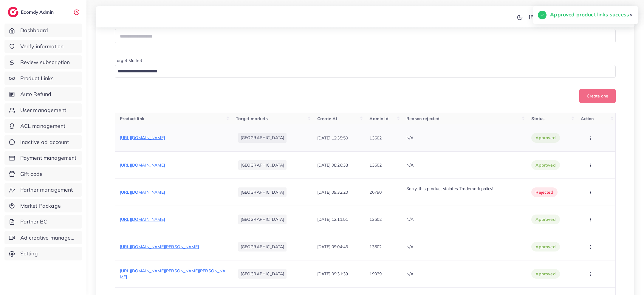 This screenshot has height=295, width=644. I want to click on a: logoEcomdy Admin, so click(31, 12).